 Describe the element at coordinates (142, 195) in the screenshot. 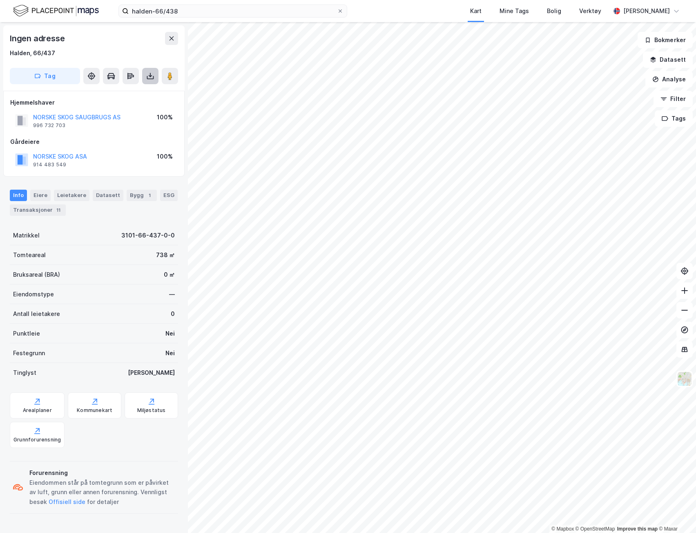

I see `div: Bygg` at that location.